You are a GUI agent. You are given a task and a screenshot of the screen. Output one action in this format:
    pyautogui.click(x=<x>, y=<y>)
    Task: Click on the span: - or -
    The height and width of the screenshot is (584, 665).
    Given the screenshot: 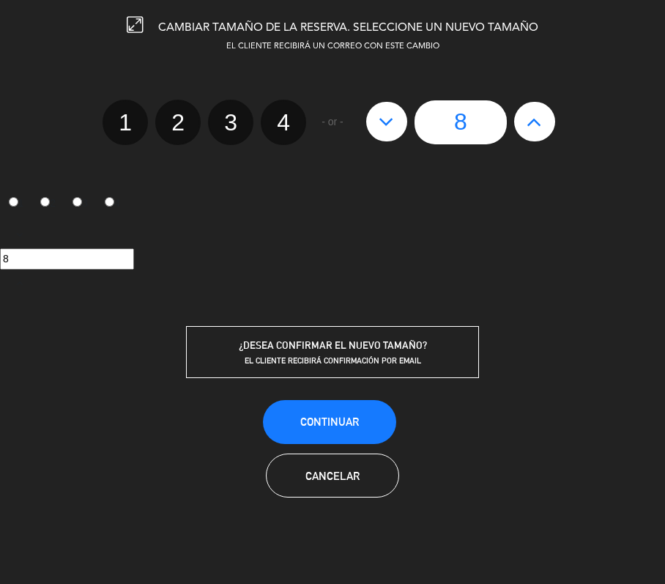 What is the action you would take?
    pyautogui.click(x=333, y=122)
    